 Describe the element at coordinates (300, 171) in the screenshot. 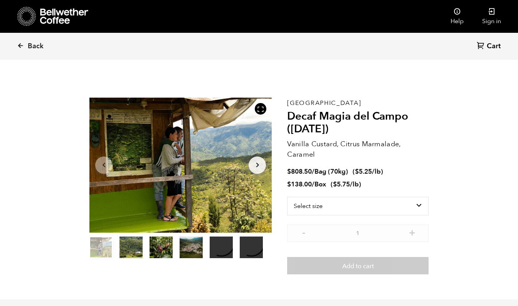

I see `bdi: 808.50` at that location.